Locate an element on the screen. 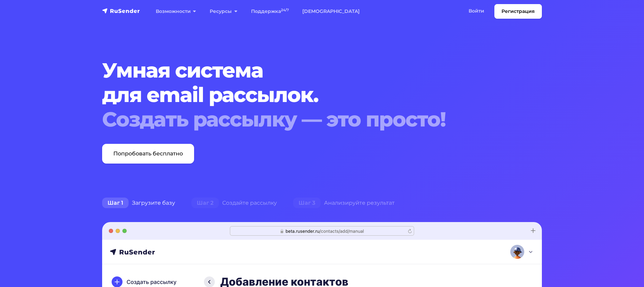  a: Возможности is located at coordinates (176, 11).